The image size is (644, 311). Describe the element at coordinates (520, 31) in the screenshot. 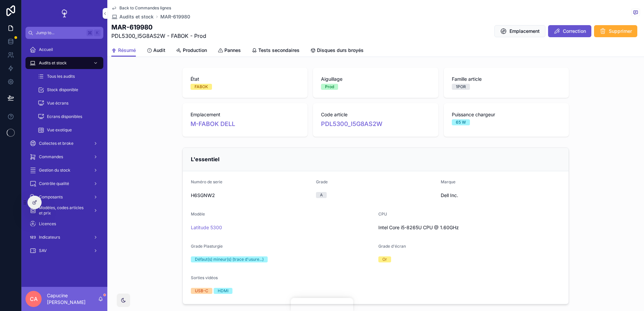

I see `button: Emplacement` at that location.